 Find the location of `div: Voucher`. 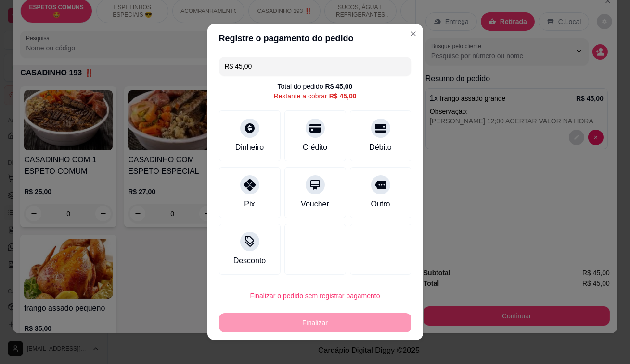

div: Voucher is located at coordinates (314, 204).